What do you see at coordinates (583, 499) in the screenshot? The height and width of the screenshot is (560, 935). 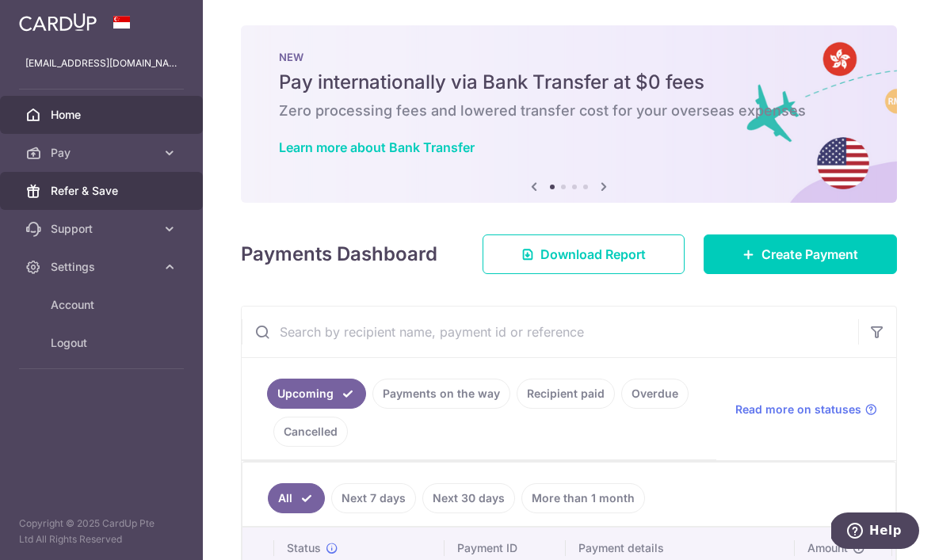 I see `a: More than 1 month` at bounding box center [583, 499].